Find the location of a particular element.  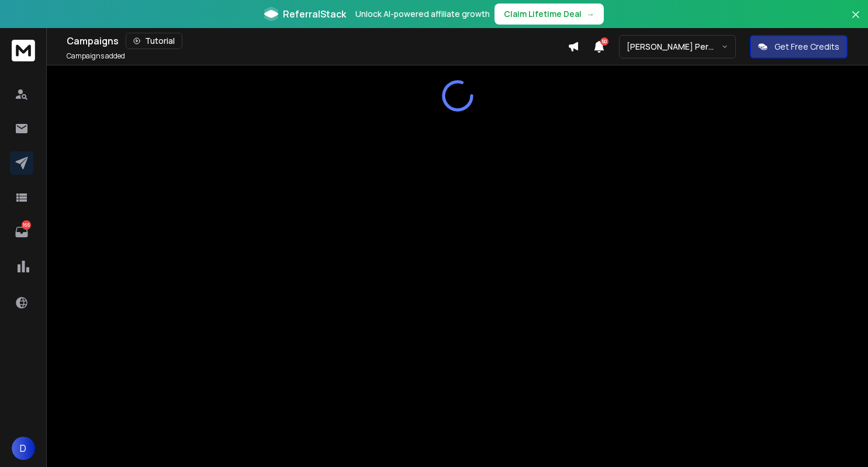

p: 165 is located at coordinates (26, 225).